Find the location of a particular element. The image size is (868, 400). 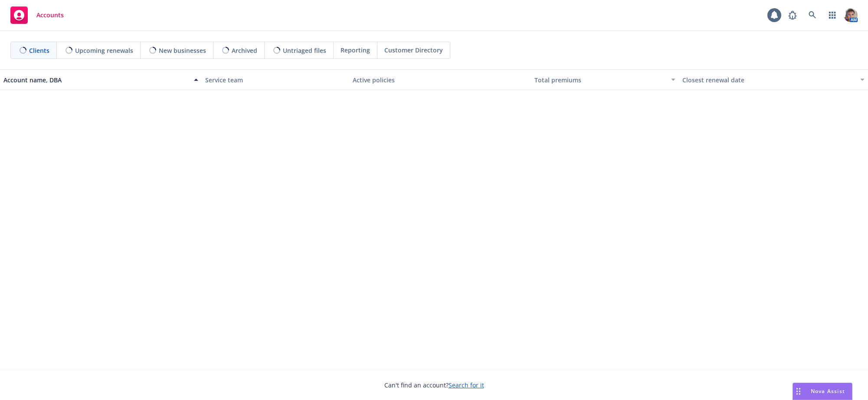

span: Can't find an account? is located at coordinates (434, 386).